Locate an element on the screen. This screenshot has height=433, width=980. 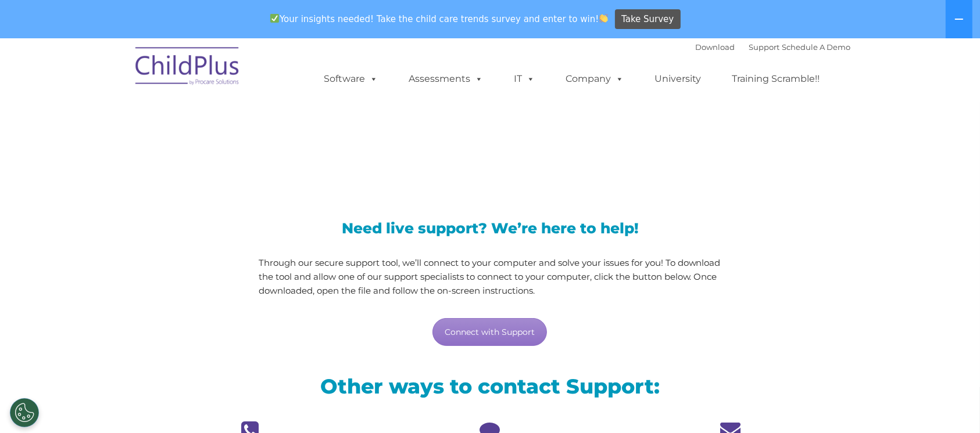
span: LiveSupport with SplashTop is located at coordinates (356, 139).